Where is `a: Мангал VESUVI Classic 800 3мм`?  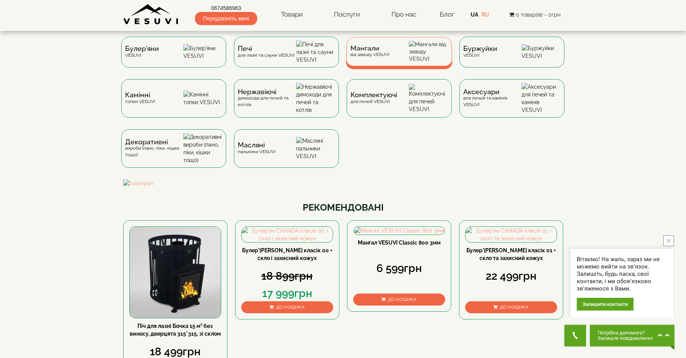
a: Мангал VESUVI Classic 800 3мм is located at coordinates (399, 243).